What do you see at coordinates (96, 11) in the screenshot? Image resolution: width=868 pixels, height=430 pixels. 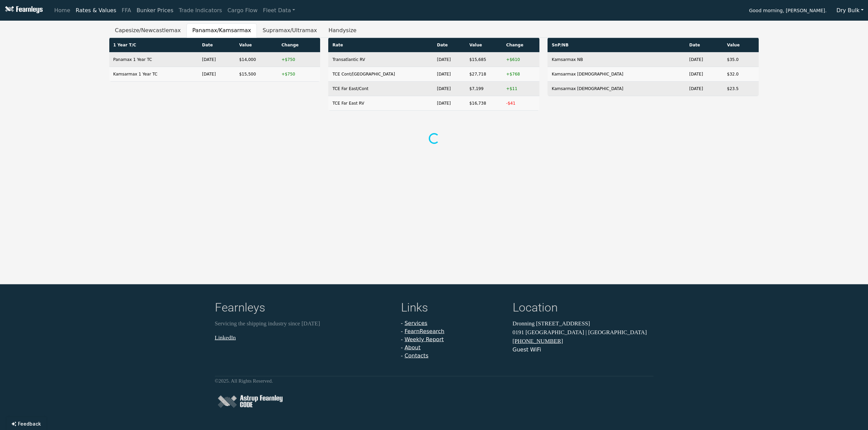 I see `a: Rates & Values` at bounding box center [96, 11].